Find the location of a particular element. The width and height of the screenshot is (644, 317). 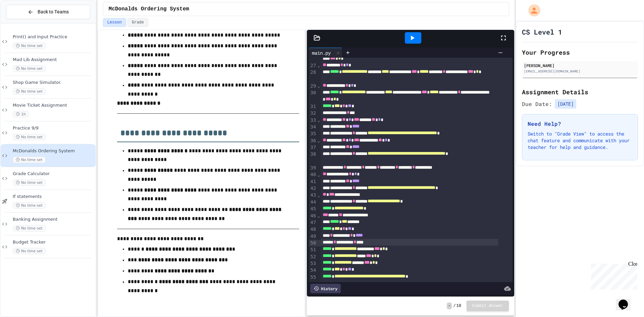

div: 50 is located at coordinates (312, 244).